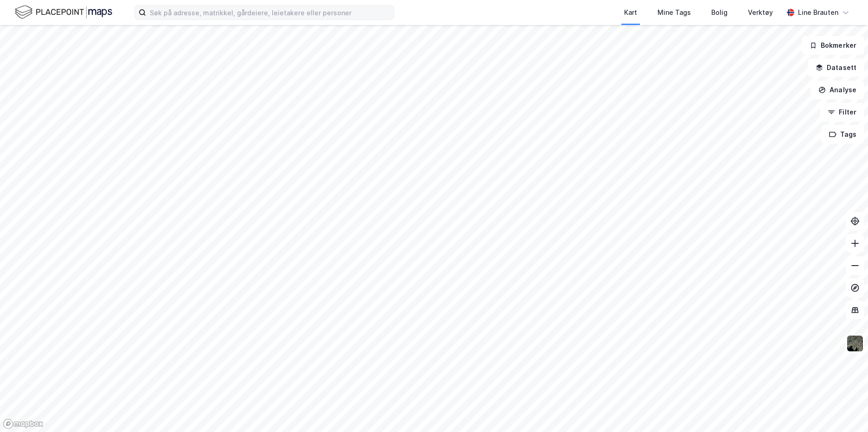  I want to click on div: Line Brauten, so click(818, 12).